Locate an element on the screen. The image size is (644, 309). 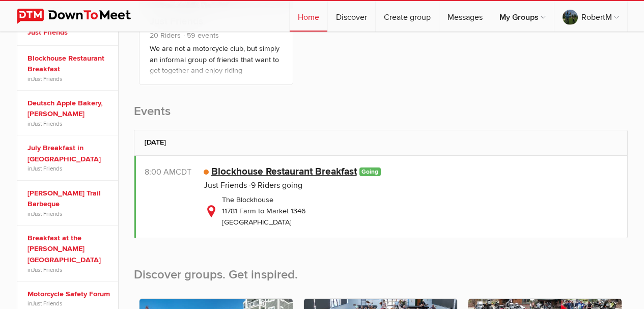
a: Messages is located at coordinates (465, 17).